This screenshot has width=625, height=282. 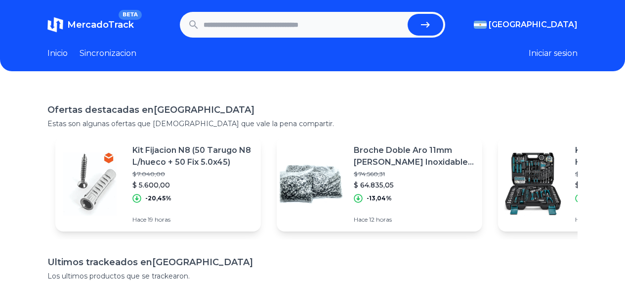 I want to click on a: MercadoTrackBETA, so click(x=90, y=25).